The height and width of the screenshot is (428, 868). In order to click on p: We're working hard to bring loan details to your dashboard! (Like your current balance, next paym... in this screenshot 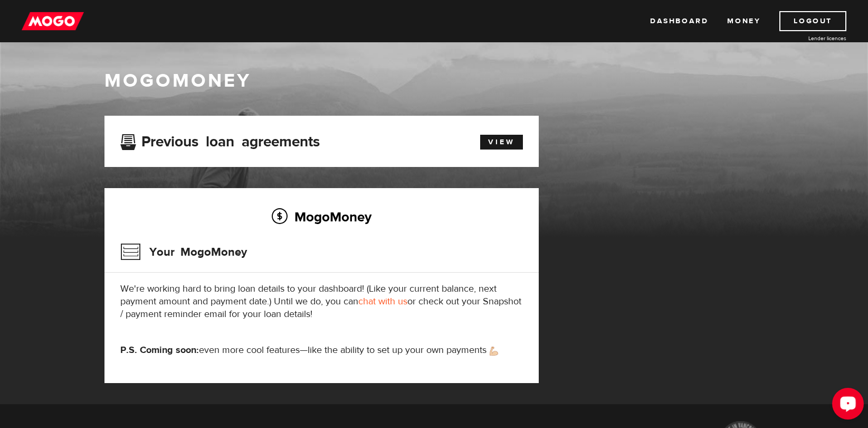, I will do `click(321, 302)`.